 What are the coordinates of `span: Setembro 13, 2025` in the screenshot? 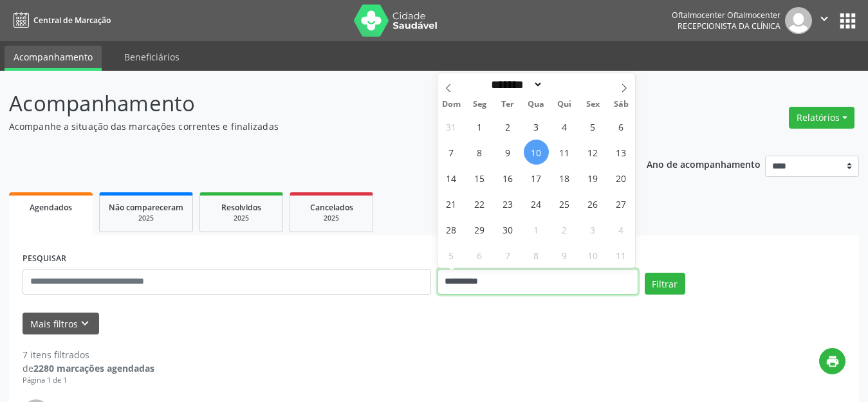 It's located at (621, 152).